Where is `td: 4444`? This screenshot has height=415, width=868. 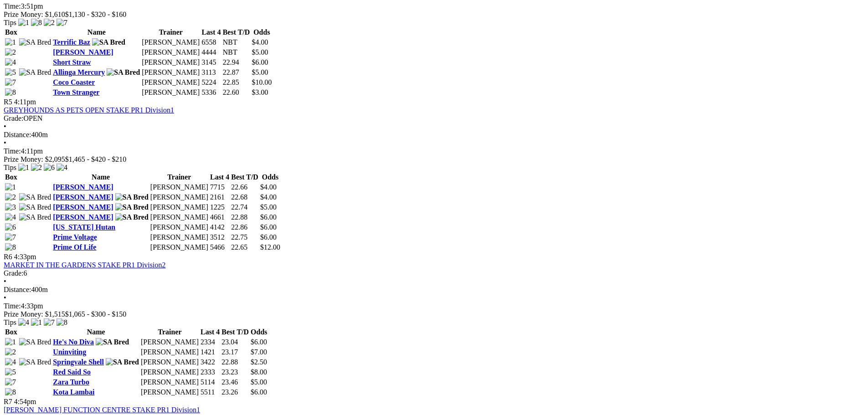 td: 4444 is located at coordinates (211, 52).